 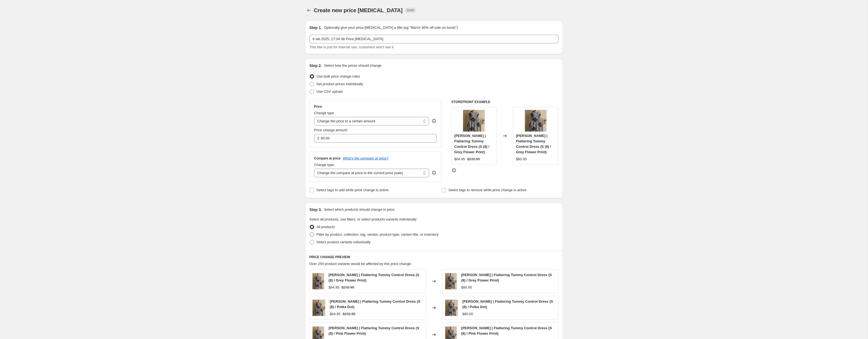 What do you see at coordinates (366, 158) in the screenshot?
I see `button: What's the compare at price?` at bounding box center [366, 158].